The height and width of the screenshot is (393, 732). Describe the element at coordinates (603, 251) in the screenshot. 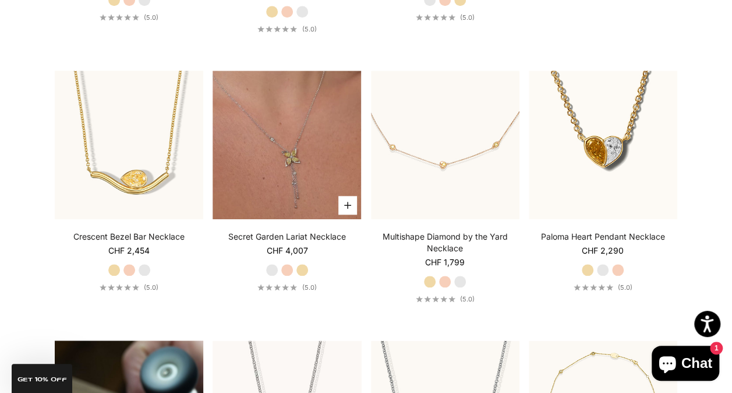

I see `sale-price: CHF 2,290` at that location.